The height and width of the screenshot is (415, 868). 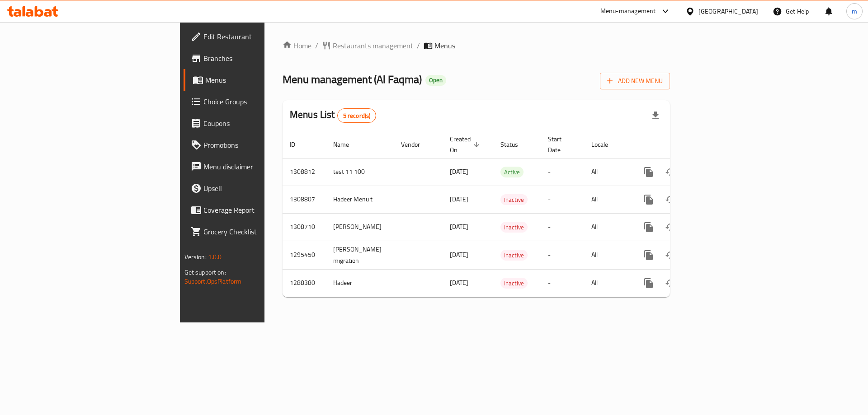 I want to click on span: Promotions, so click(x=261, y=145).